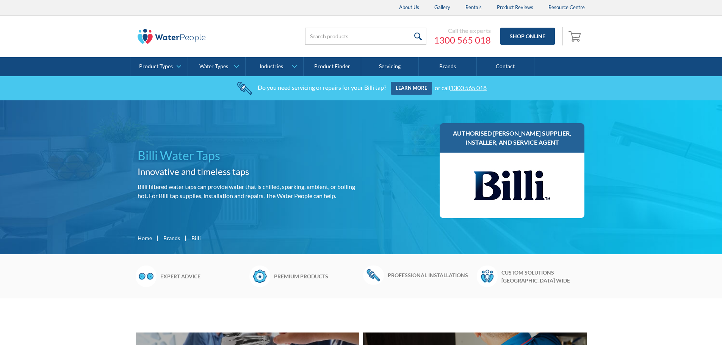  What do you see at coordinates (196, 238) in the screenshot?
I see `div: Billi` at bounding box center [196, 238].